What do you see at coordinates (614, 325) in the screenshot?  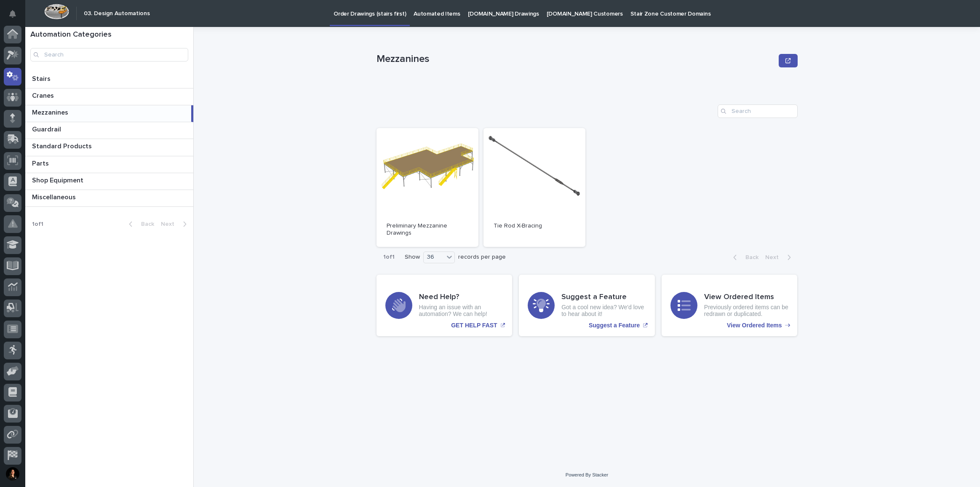 I see `p: Suggest a Feature` at bounding box center [614, 325].